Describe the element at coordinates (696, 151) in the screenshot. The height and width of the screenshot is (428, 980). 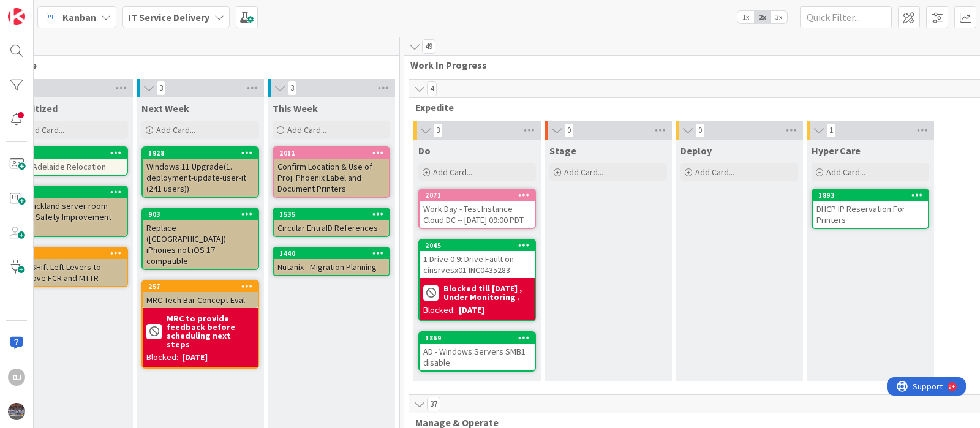
I see `span: Deploy` at that location.